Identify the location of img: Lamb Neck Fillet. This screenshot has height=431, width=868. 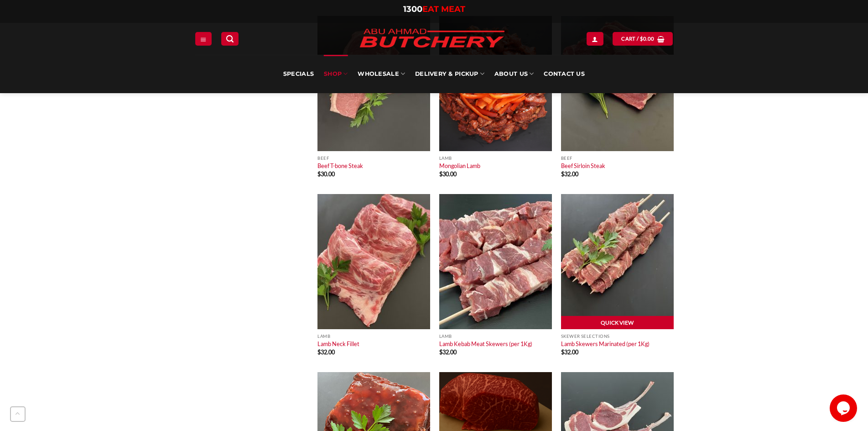
(374, 262).